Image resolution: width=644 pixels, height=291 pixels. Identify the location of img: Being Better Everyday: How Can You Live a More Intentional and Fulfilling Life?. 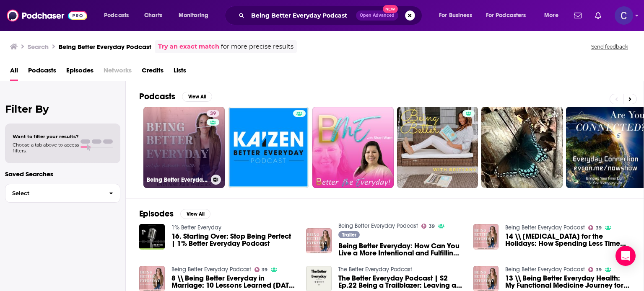
(318, 240).